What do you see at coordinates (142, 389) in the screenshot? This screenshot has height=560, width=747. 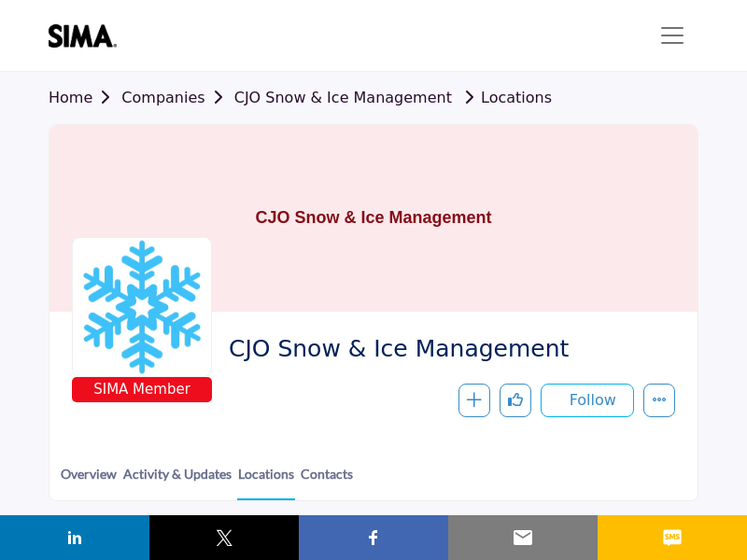 I see `span: SIMA Member` at bounding box center [142, 389].